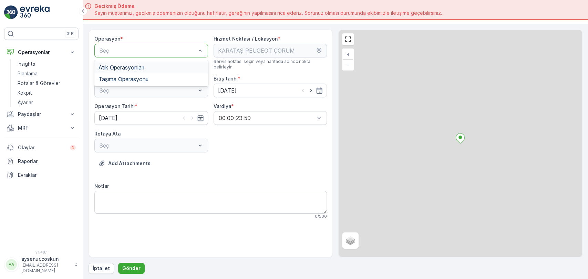 The image size is (588, 279). Describe the element at coordinates (41, 128) in the screenshot. I see `p: MRF` at that location.